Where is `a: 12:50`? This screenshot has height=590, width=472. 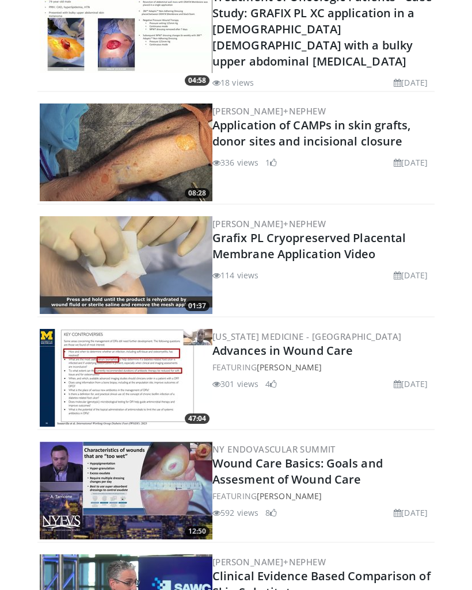 a: 12:50 is located at coordinates (126, 491).